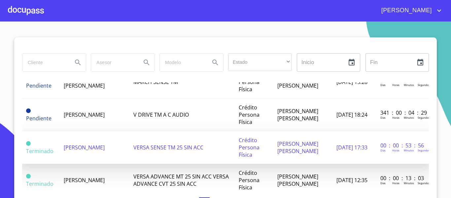 The width and height of the screenshot is (451, 198). Describe the element at coordinates (181, 180) in the screenshot. I see `span: VERSA ADVANCE MT 25 SIN ACC VERSA ADVANCE CVT 25 SIN ACC` at that location.